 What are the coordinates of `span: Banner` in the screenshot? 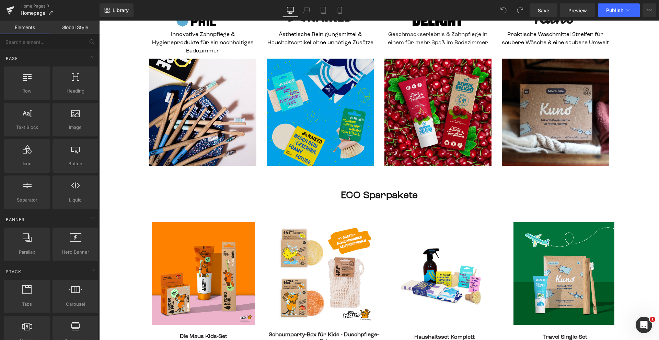 It's located at (15, 220).